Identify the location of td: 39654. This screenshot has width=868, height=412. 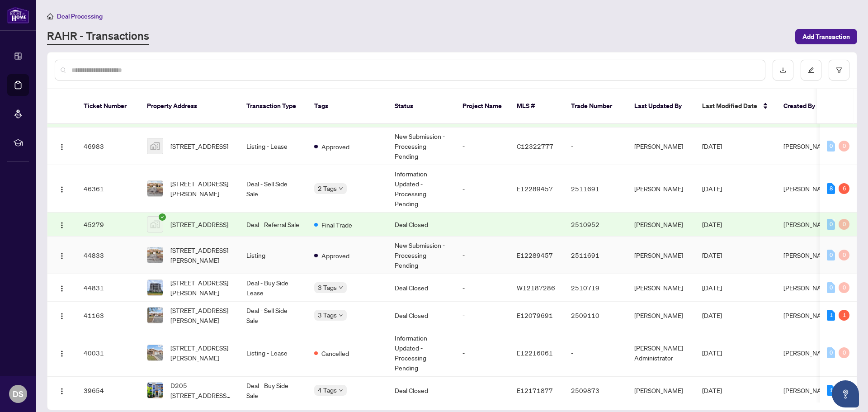
(108, 391).